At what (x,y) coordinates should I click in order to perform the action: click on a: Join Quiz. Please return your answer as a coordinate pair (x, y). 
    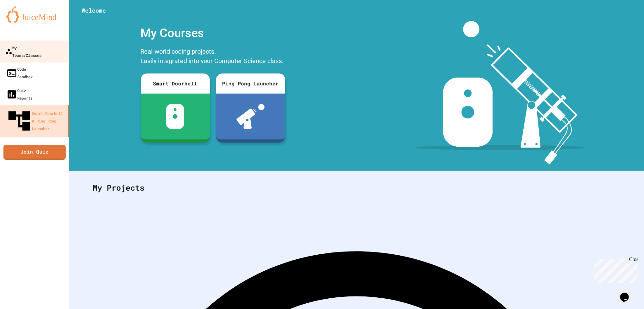
    Looking at the image, I should click on (34, 152).